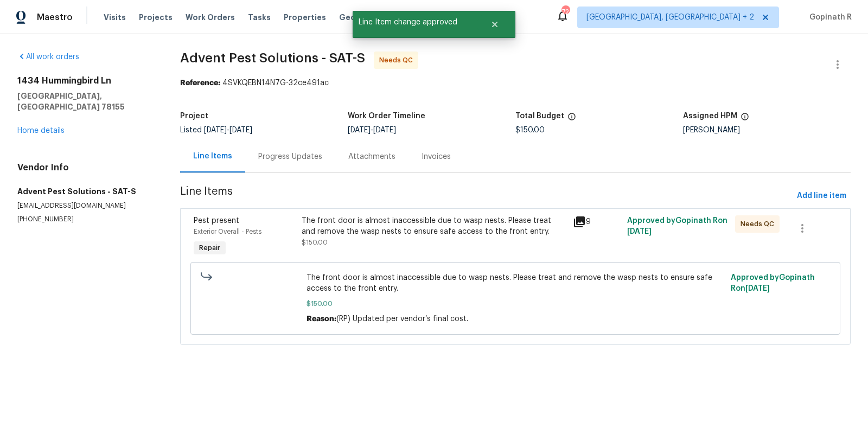  Describe the element at coordinates (155, 17) in the screenshot. I see `span: Projects` at that location.